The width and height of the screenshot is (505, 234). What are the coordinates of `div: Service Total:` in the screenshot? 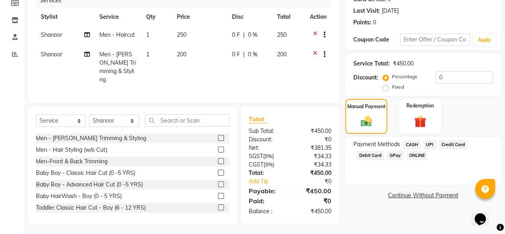 It's located at (371, 63).